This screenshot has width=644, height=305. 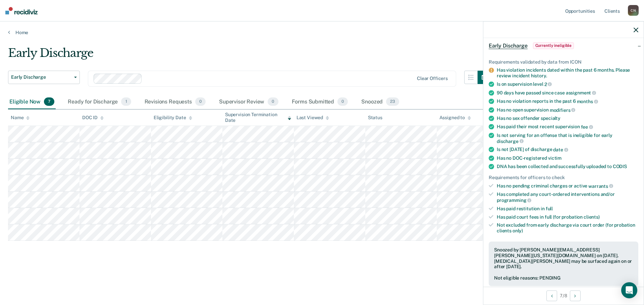 What do you see at coordinates (258, 118) in the screenshot?
I see `div: Supervision Termination Date` at bounding box center [258, 118].